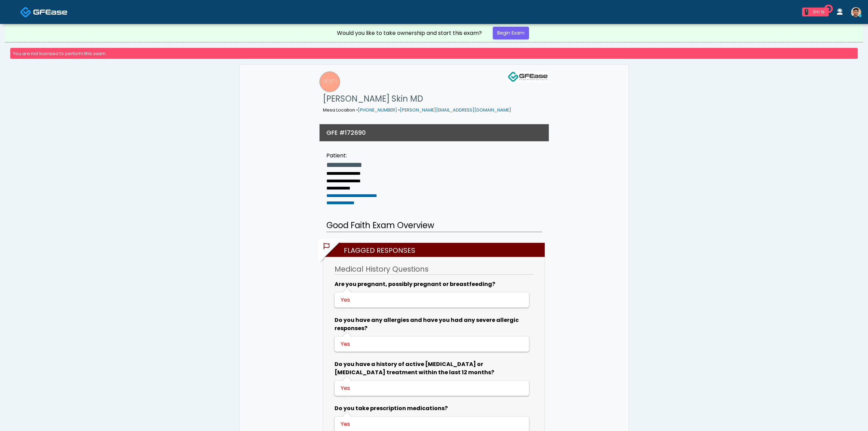  Describe the element at coordinates (410, 33) in the screenshot. I see `div: Would you like to take ownership and start this exam?` at that location.